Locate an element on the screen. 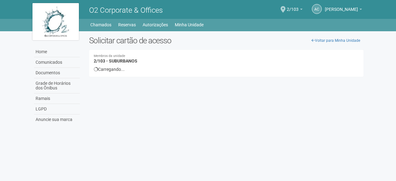 The height and width of the screenshot is (181, 396). a: Comunicados is located at coordinates (57, 63).